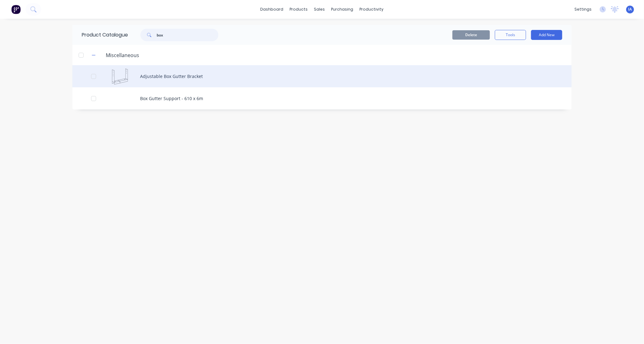  What do you see at coordinates (471, 35) in the screenshot?
I see `button: Delete` at bounding box center [471, 35].